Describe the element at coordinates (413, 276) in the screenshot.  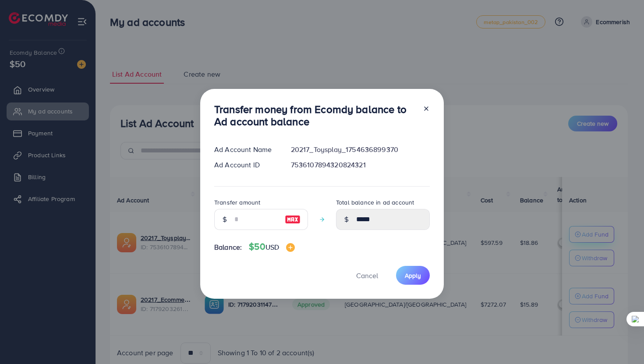
I see `span: Apply` at that location.